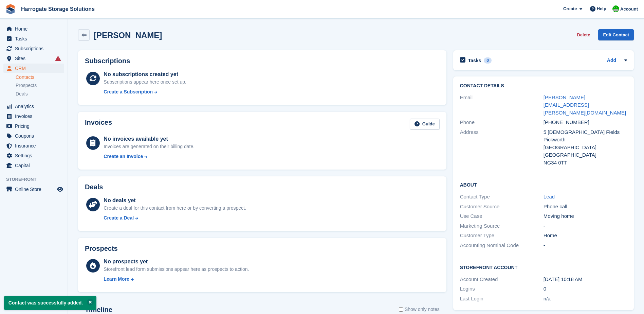  Describe the element at coordinates (35, 39) in the screenshot. I see `span: Tasks` at that location.